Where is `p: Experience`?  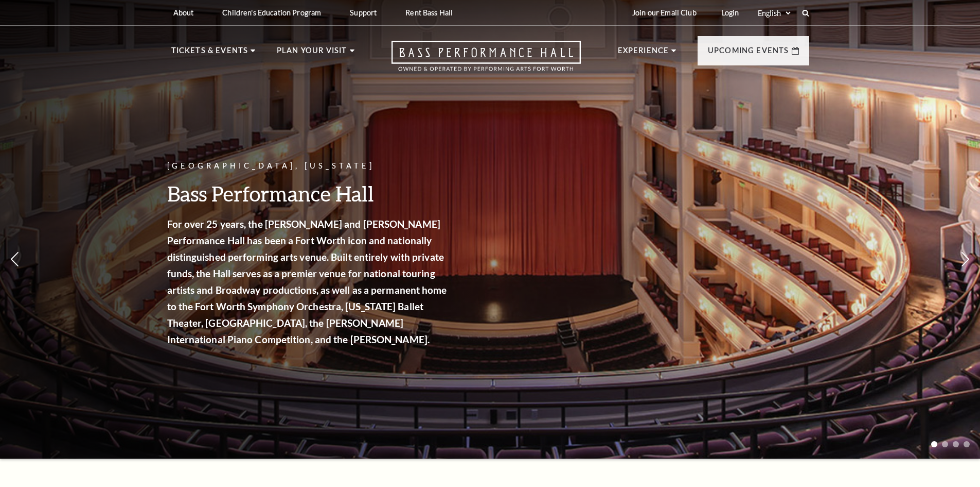 p: Experience is located at coordinates (644, 53).